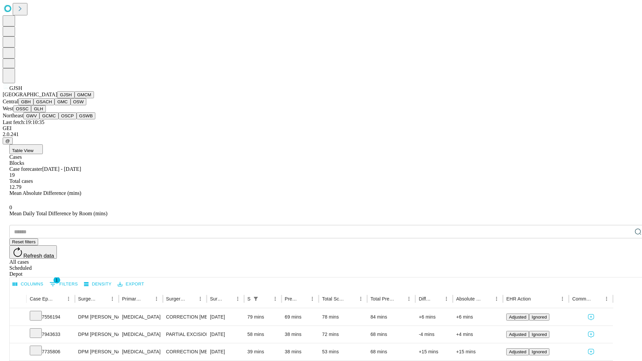  I want to click on span: 19, so click(12, 175).